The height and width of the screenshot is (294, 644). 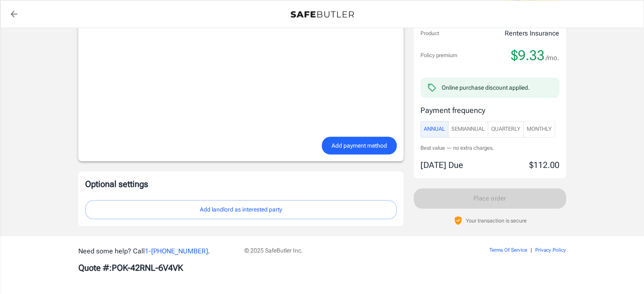 What do you see at coordinates (438, 55) in the screenshot?
I see `p: Policy premium` at bounding box center [438, 55].